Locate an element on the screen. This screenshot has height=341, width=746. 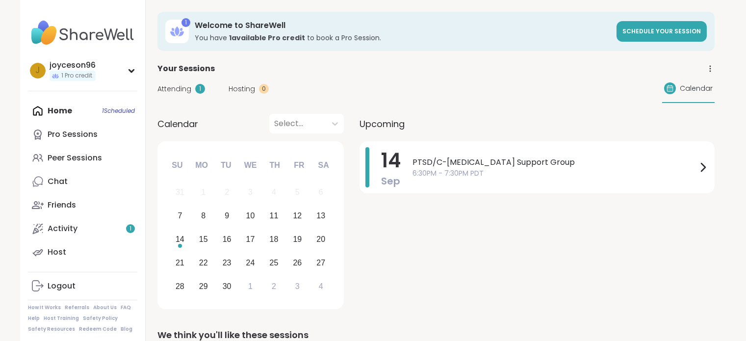
span: 1 is located at coordinates (131, 229).